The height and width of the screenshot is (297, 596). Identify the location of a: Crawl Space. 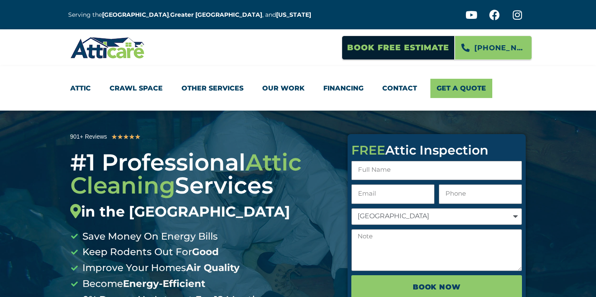
(136, 88).